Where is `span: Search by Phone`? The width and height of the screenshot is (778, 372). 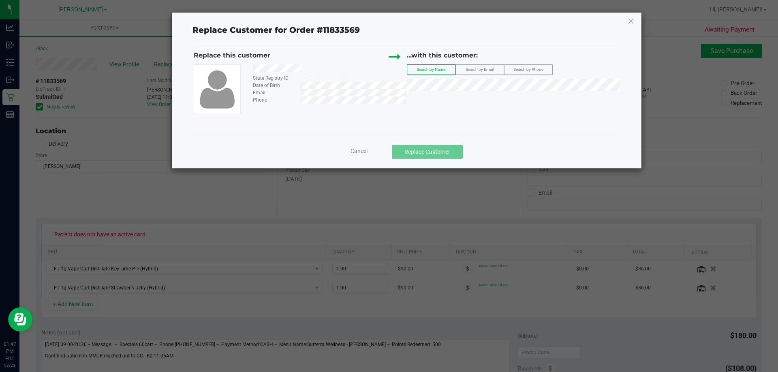 span: Search by Phone is located at coordinates (528, 69).